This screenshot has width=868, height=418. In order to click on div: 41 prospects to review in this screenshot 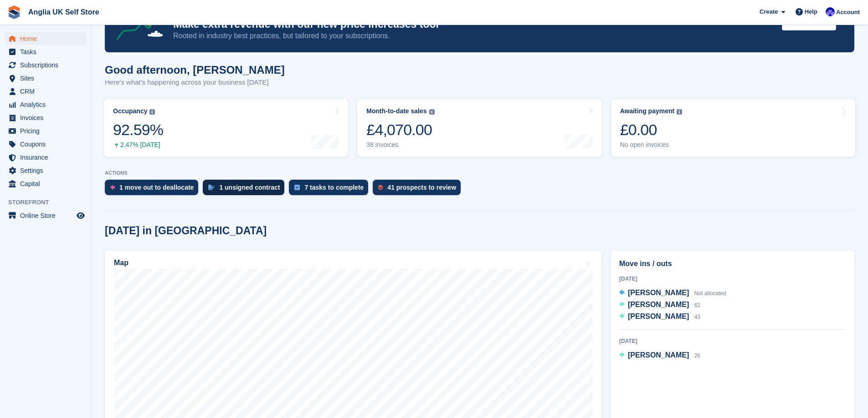, I will do `click(421, 188)`.